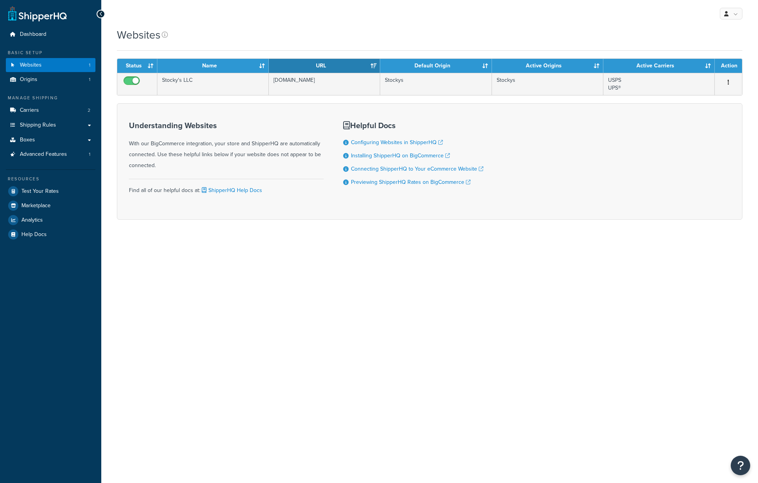 The image size is (758, 483). What do you see at coordinates (51, 34) in the screenshot?
I see `a: Dashboard` at bounding box center [51, 34].